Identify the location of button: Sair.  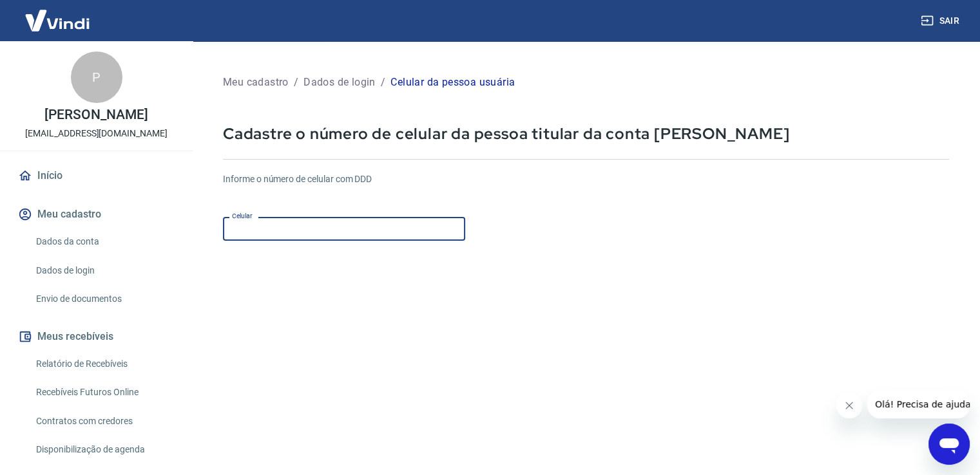
(941, 21).